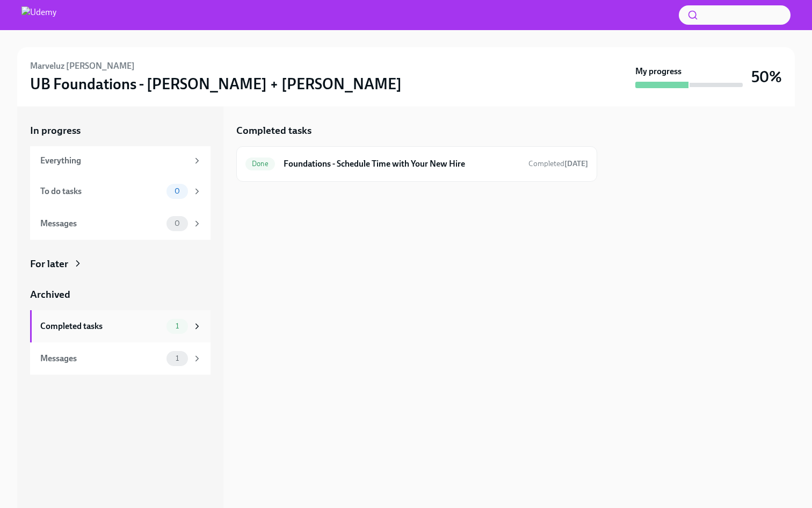  What do you see at coordinates (558, 163) in the screenshot?
I see `span: Completed` at bounding box center [558, 163].